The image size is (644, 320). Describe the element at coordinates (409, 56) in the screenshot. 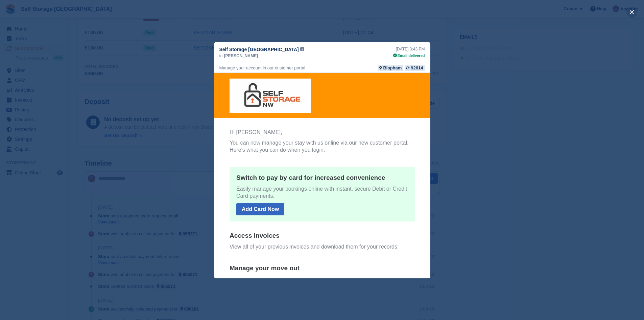

I see `div: Email delivered` at that location.